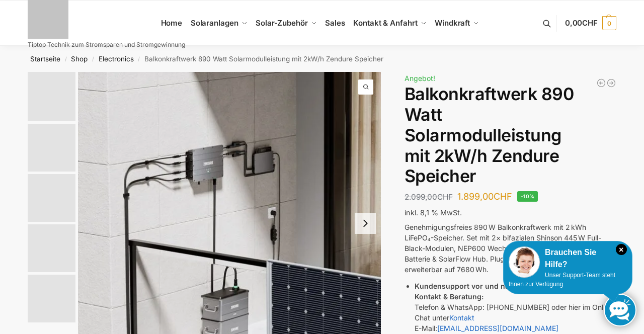  Describe the element at coordinates (390, 23) in the screenshot. I see `a: Kontakt & Anfahrt` at that location.